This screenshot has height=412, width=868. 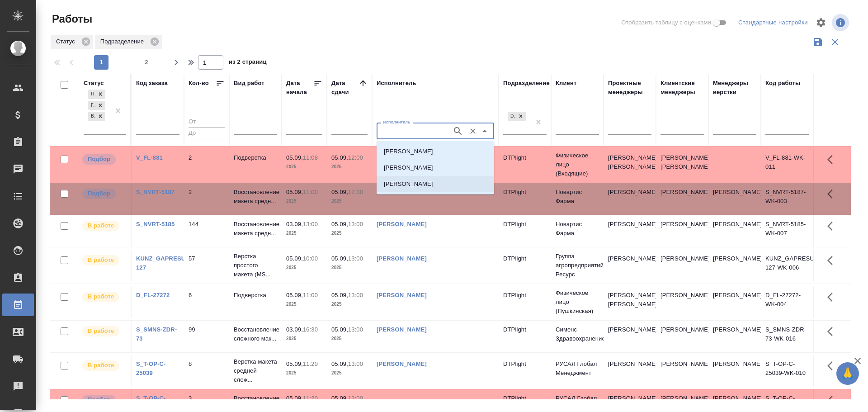 What do you see at coordinates (310, 258) in the screenshot?
I see `p: 10:00` at bounding box center [310, 258].